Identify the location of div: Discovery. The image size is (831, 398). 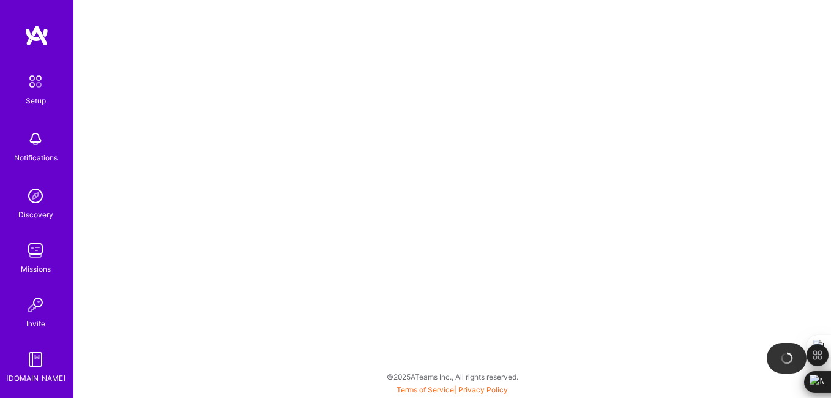
(35, 214).